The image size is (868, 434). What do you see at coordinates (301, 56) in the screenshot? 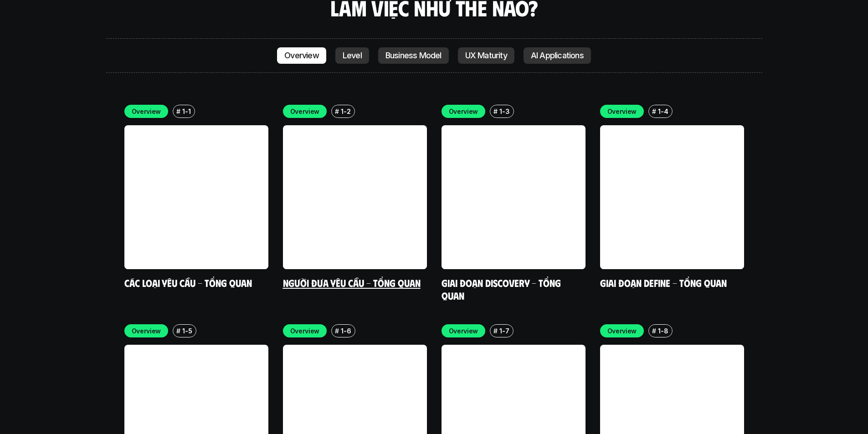
I see `a: Overview` at bounding box center [301, 56].